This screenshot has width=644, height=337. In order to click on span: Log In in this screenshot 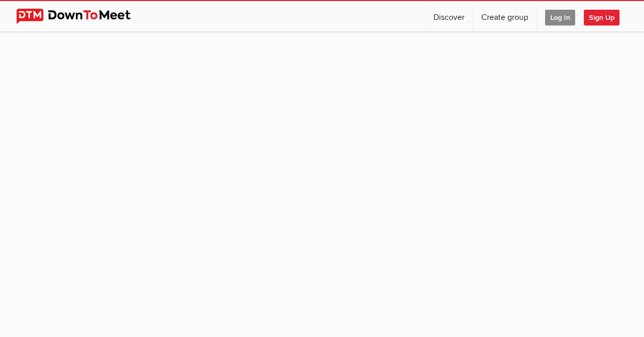, I will do `click(560, 18)`.